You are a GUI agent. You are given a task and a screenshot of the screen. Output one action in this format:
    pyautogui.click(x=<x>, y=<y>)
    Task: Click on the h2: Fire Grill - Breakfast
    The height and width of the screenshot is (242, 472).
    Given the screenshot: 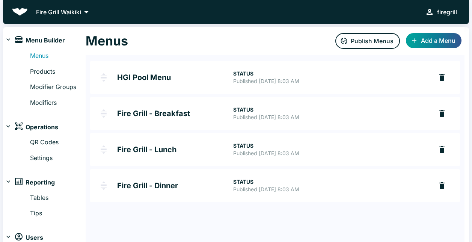 What is the action you would take?
    pyautogui.click(x=175, y=113)
    